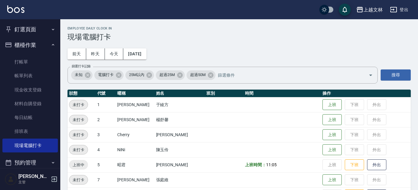 This screenshot has height=190, width=418. Describe the element at coordinates (11, 180) in the screenshot. I see `img: Person` at that location.